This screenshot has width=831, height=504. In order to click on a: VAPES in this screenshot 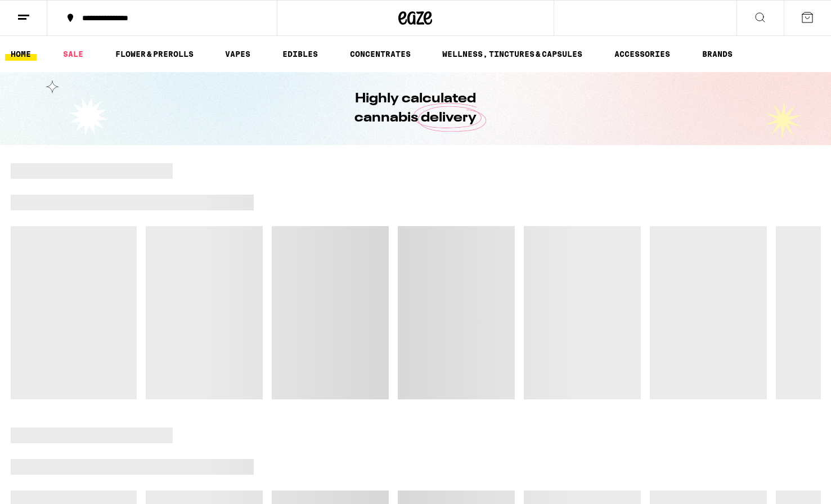, I will do `click(238, 54)`.